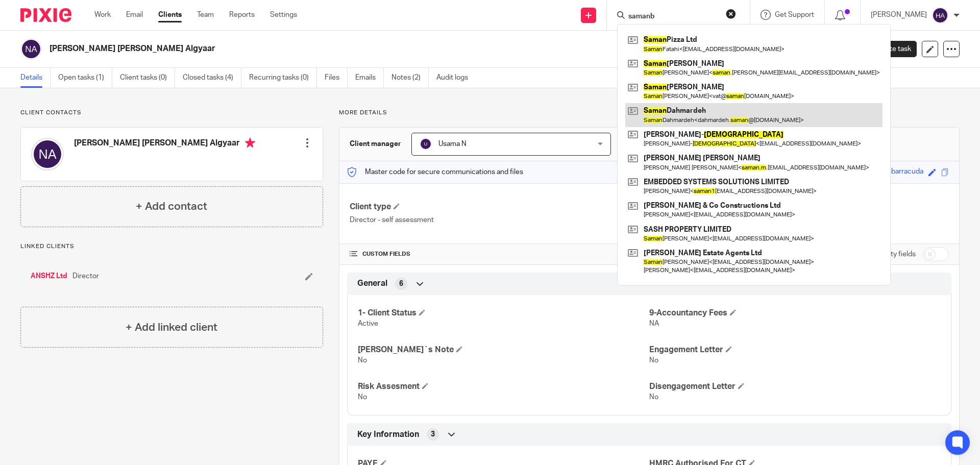 The height and width of the screenshot is (465, 980). I want to click on a: Reports, so click(242, 15).